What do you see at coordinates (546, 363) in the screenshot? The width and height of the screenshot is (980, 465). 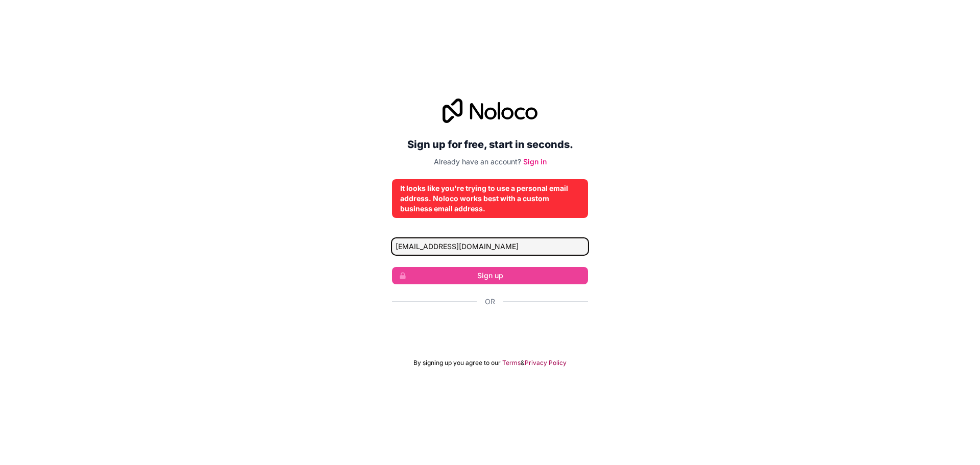 I see `a: Privacy Policy` at bounding box center [546, 363].